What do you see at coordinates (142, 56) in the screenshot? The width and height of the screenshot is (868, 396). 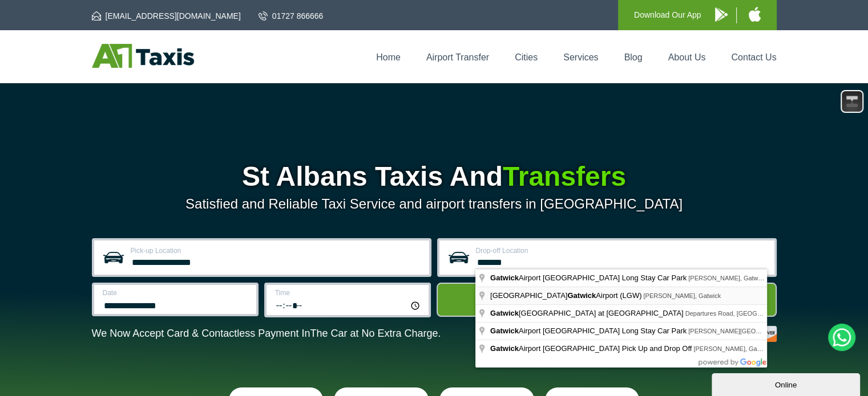 I see `img: A1 Taxis St Albans LTD` at bounding box center [142, 56].